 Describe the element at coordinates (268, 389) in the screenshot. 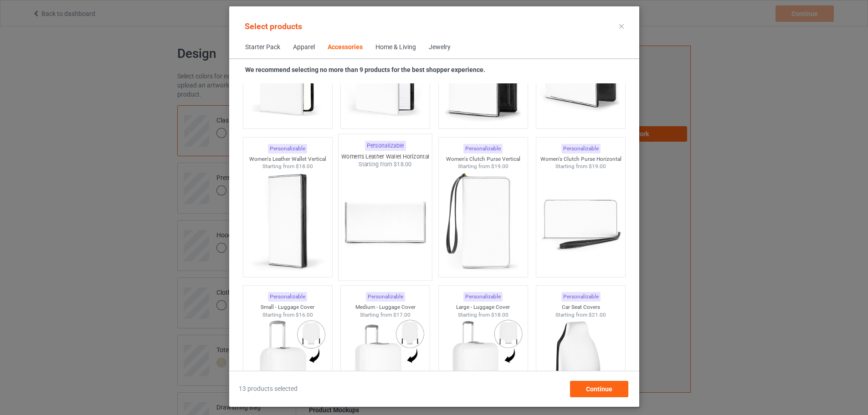

I see `span: 13 products selected` at that location.